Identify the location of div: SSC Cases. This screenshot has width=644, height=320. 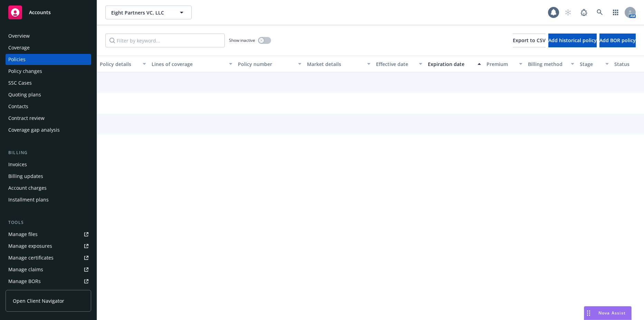
(20, 83).